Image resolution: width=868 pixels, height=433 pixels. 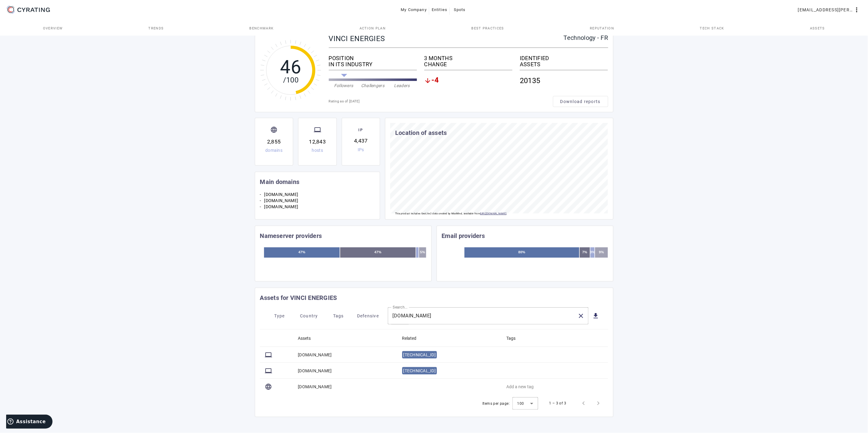 What do you see at coordinates (291, 80) in the screenshot?
I see `tspan: /100` at bounding box center [291, 80].